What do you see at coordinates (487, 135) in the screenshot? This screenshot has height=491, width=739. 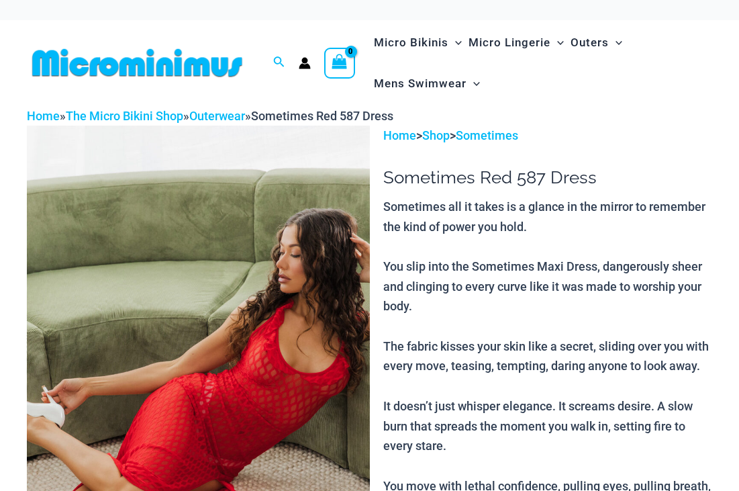 I see `a: Sometimes` at bounding box center [487, 135].